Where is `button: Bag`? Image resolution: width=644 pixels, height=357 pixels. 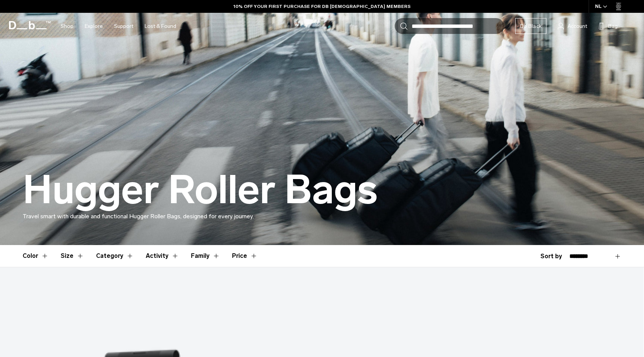 button: Bag is located at coordinates (608, 26).